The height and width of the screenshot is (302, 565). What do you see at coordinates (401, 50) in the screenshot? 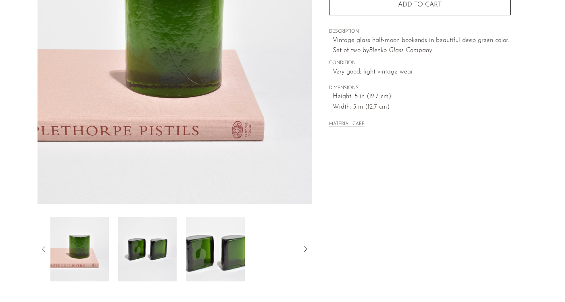
I see `em: Blenko Glass Company.` at bounding box center [401, 50].